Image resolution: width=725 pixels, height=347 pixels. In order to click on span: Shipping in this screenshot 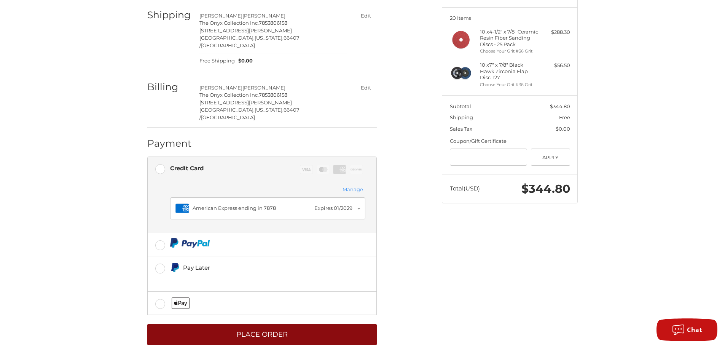, I will do `click(461, 117)`.